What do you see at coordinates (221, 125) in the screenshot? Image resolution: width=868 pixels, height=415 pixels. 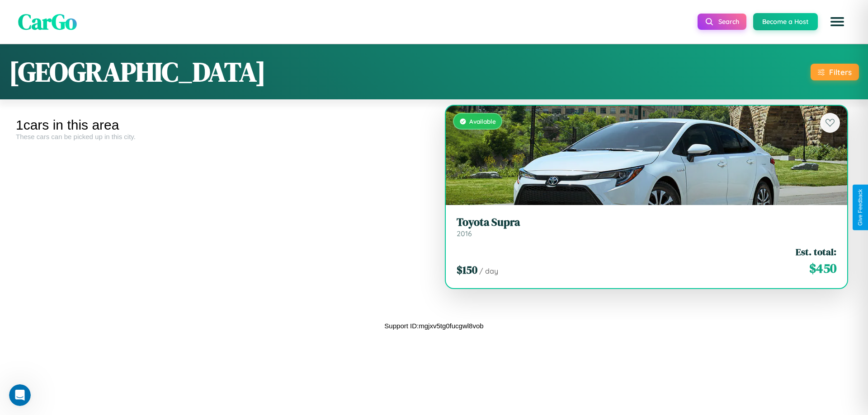 I see `div: 1 cars in this area` at bounding box center [221, 125].